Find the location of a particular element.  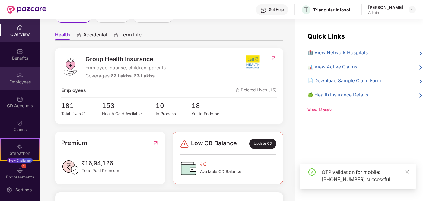

span: 10 is located at coordinates (174, 106).